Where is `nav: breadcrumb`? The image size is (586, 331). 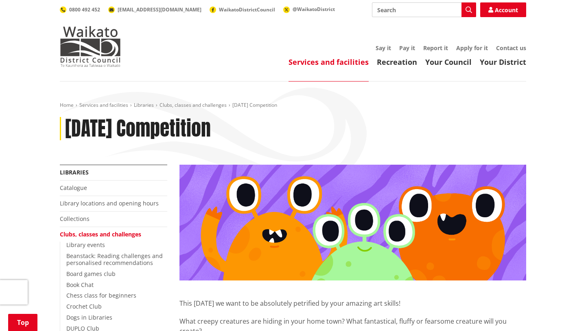 nav: breadcrumb is located at coordinates (293, 105).